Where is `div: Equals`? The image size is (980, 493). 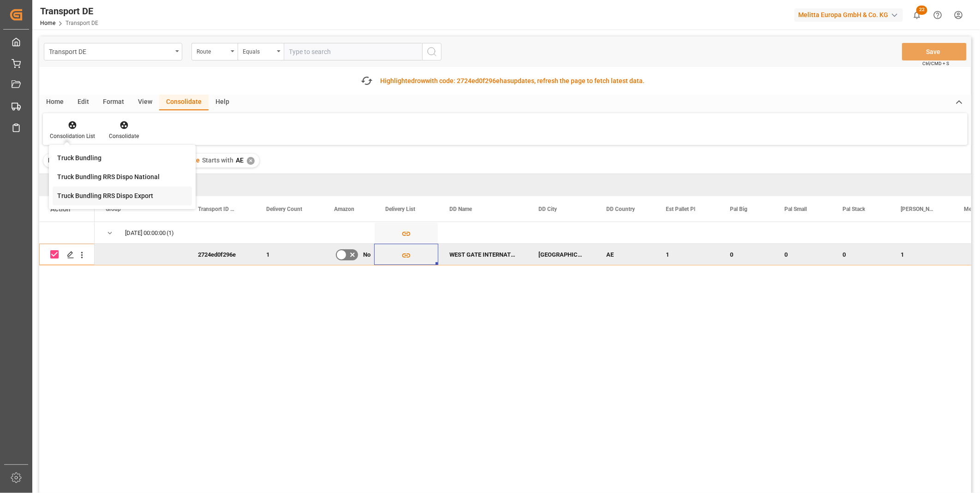 div: Equals is located at coordinates (258, 50).